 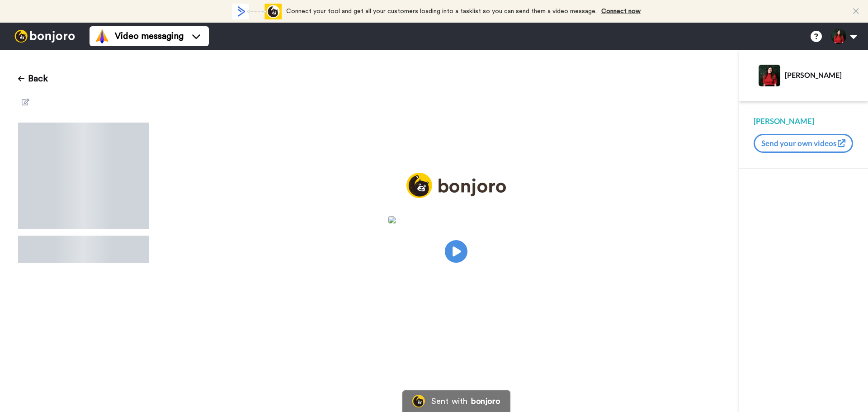 What do you see at coordinates (257, 11) in the screenshot?
I see `div: animation` at bounding box center [257, 11].